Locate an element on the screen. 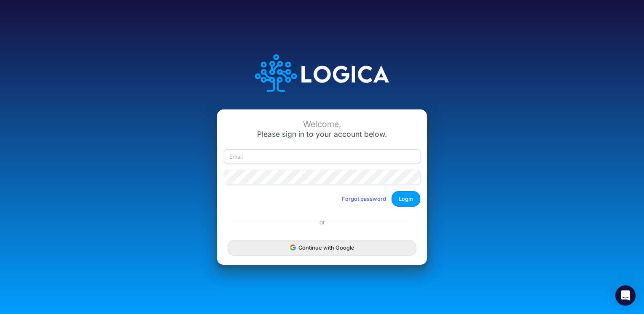 The image size is (644, 314). input: Email is located at coordinates (322, 157).